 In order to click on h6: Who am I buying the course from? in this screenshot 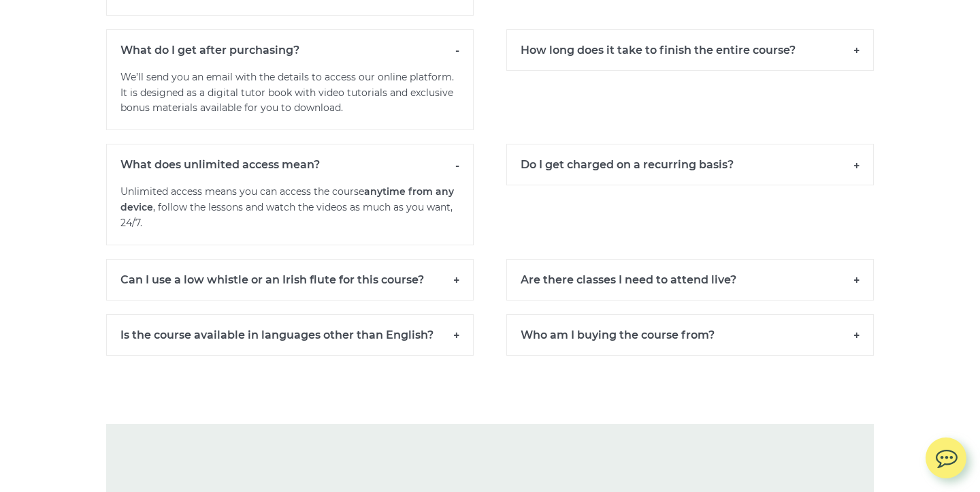, I will do `click(690, 334)`.